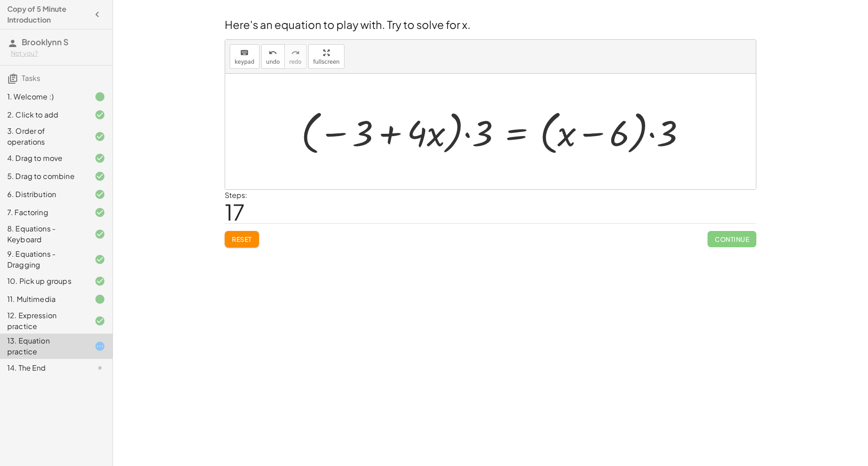  What do you see at coordinates (244, 53) in the screenshot?
I see `i: keyboard` at bounding box center [244, 53].